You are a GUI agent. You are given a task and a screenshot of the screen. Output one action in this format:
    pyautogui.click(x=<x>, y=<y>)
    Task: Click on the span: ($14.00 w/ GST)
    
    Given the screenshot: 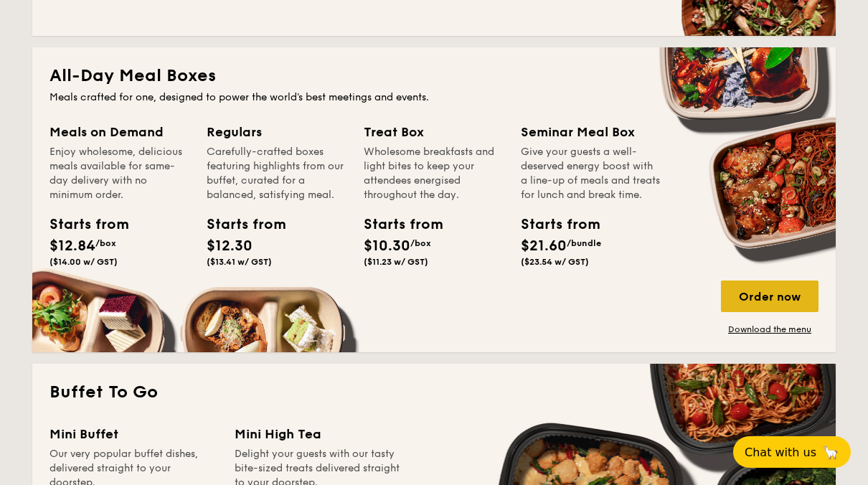 What is the action you would take?
    pyautogui.click(x=83, y=262)
    